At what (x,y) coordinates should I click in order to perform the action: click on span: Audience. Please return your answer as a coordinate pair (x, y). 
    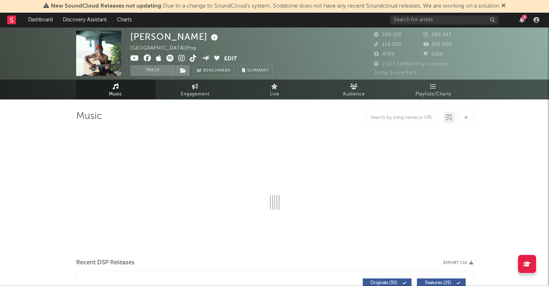
    Looking at the image, I should click on (354, 94).